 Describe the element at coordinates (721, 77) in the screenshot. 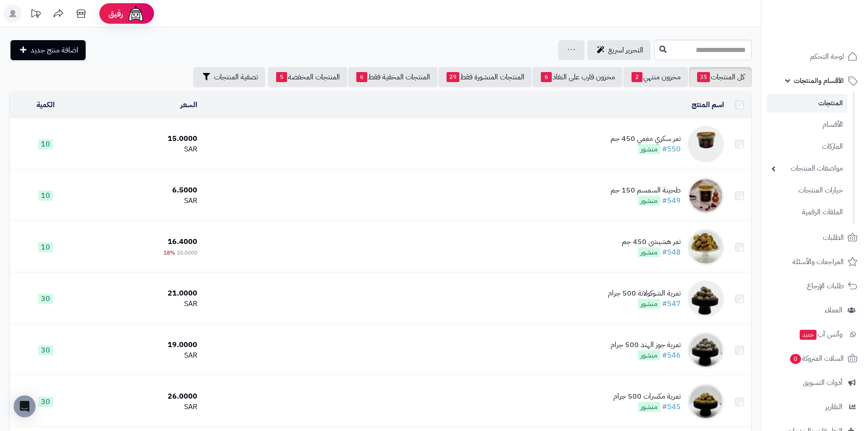

I see `a: كل المنتجات35` at that location.